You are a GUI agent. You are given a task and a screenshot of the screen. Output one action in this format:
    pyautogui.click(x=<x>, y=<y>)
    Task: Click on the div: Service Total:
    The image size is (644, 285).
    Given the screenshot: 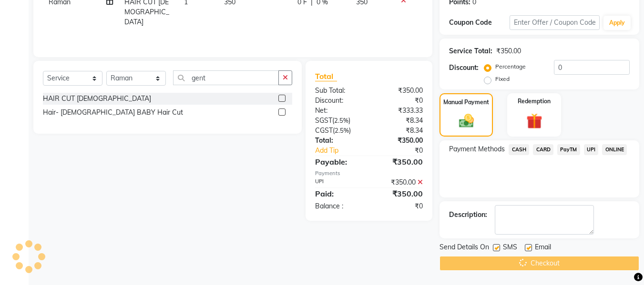 What is the action you would take?
    pyautogui.click(x=471, y=51)
    